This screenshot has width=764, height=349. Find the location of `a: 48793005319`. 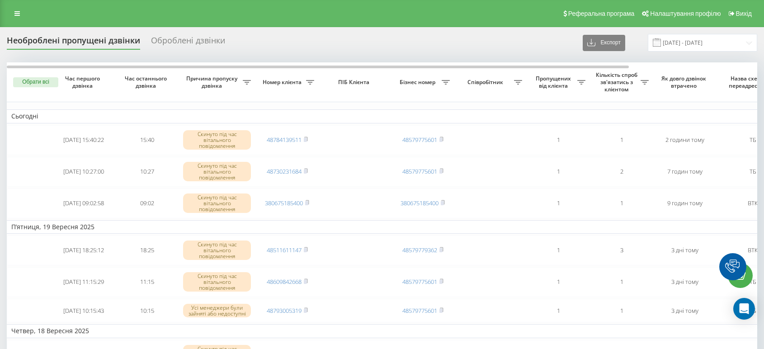

a: 48793005319 is located at coordinates (284, 311).